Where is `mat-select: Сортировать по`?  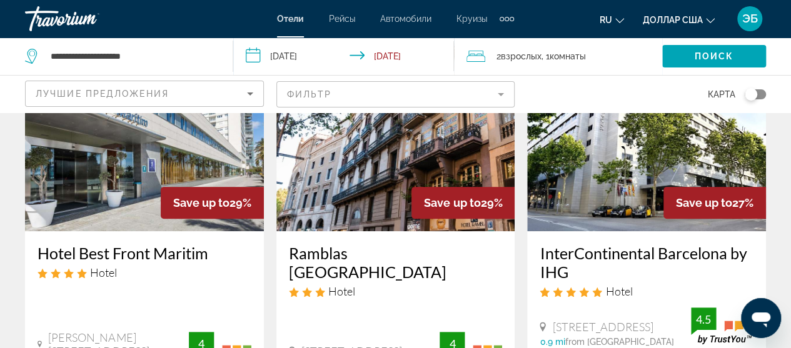
mat-select: Сортировать по is located at coordinates (144, 94).